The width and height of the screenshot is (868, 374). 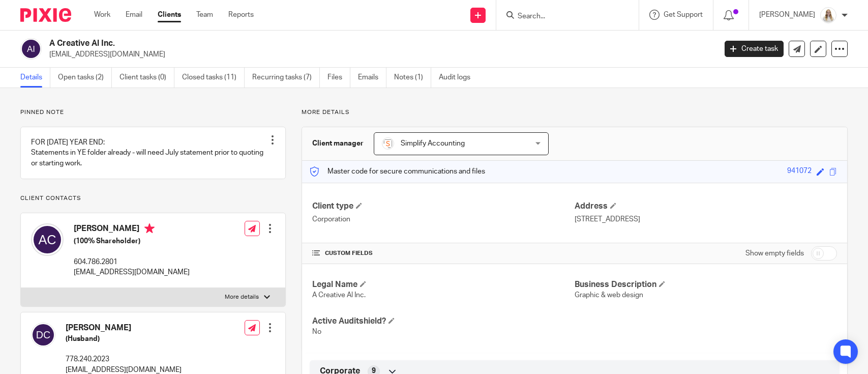 What do you see at coordinates (338, 144) in the screenshot?
I see `h3: Client manager` at bounding box center [338, 144].